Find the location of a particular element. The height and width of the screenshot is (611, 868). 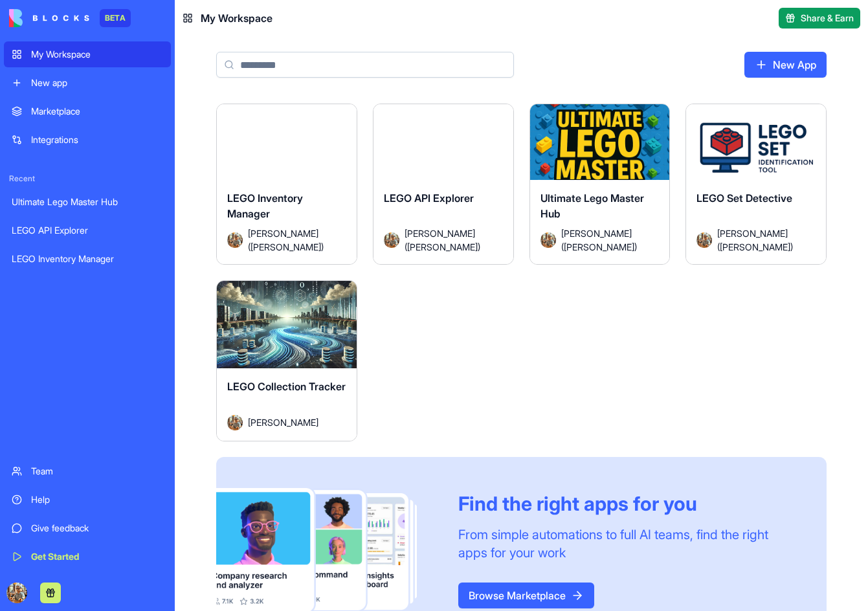

a: Help is located at coordinates (87, 500).